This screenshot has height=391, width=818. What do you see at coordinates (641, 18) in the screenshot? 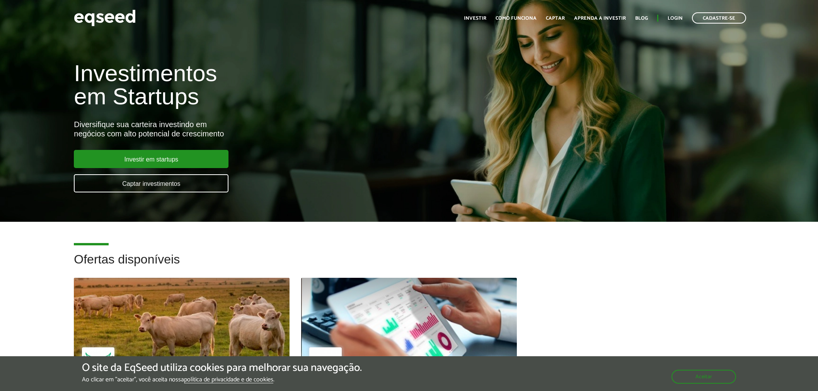
I see `a: Blog` at bounding box center [641, 18].